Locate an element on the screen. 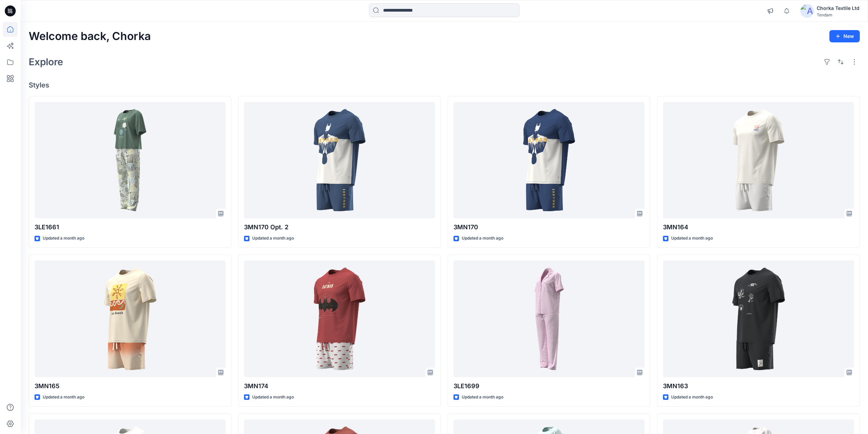 This screenshot has width=868, height=434. p: 3LE1661 is located at coordinates (130, 227).